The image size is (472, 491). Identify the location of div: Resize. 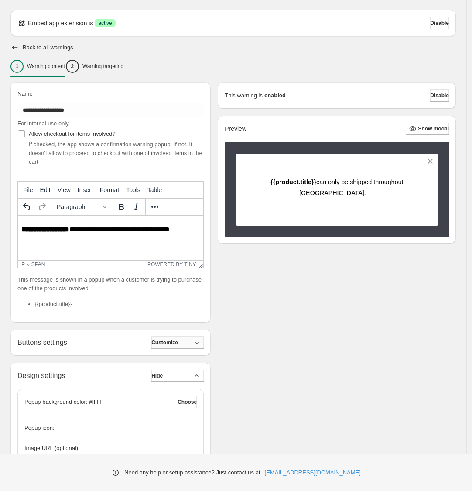
(200, 264).